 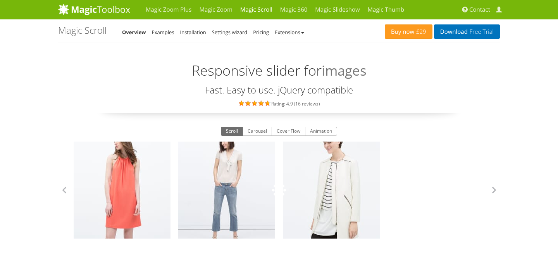 What do you see at coordinates (344, 71) in the screenshot?
I see `span: images` at bounding box center [344, 71].